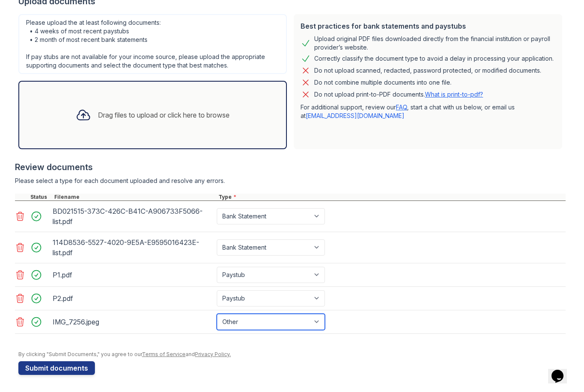  Describe the element at coordinates (153, 44) in the screenshot. I see `div: Please upload the at least following documents: • 4 weeks of most recent paystubs • 2 month of mo...` at that location.